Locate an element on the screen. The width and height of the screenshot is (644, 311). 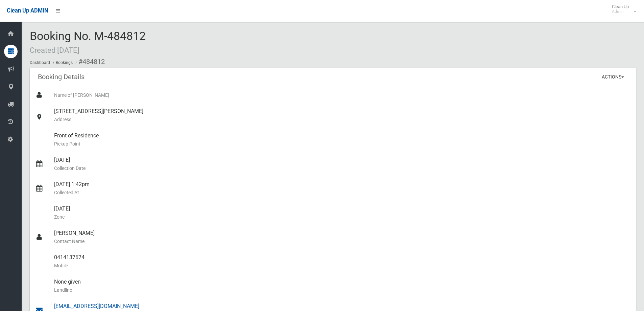
div: 0414137674 is located at coordinates (342, 262).